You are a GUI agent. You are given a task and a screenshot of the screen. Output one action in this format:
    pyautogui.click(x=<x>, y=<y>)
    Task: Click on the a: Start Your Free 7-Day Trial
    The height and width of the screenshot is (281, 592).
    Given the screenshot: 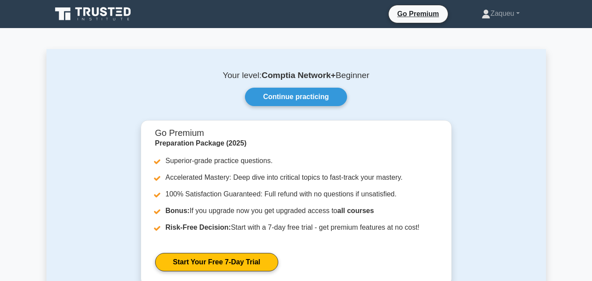 What is the action you would take?
    pyautogui.click(x=217, y=262)
    